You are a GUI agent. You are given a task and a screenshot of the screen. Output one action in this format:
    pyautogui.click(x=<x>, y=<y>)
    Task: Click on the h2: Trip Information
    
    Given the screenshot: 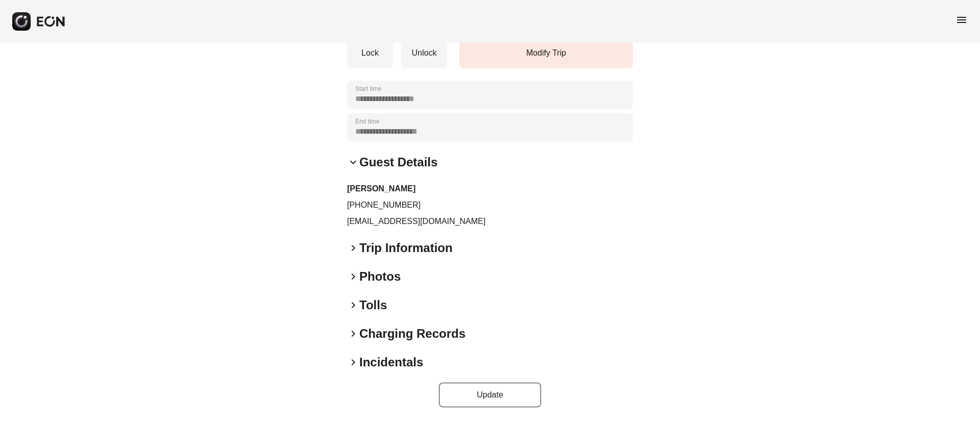 What is the action you would take?
    pyautogui.click(x=406, y=248)
    